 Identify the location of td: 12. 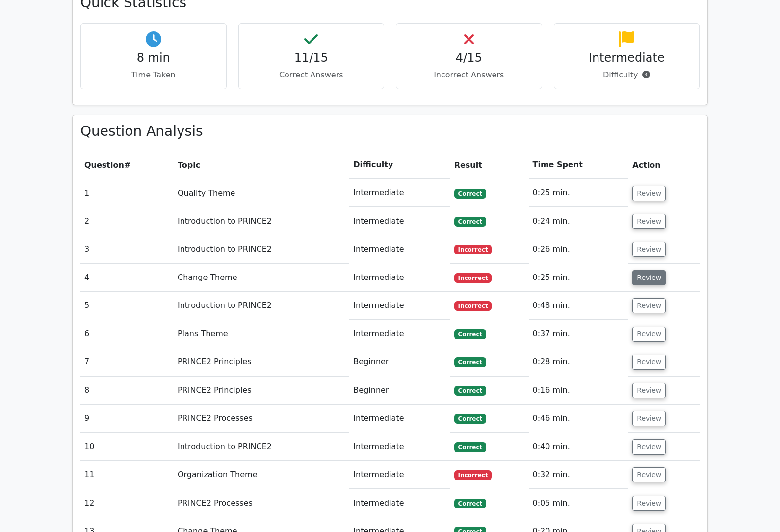
(127, 503).